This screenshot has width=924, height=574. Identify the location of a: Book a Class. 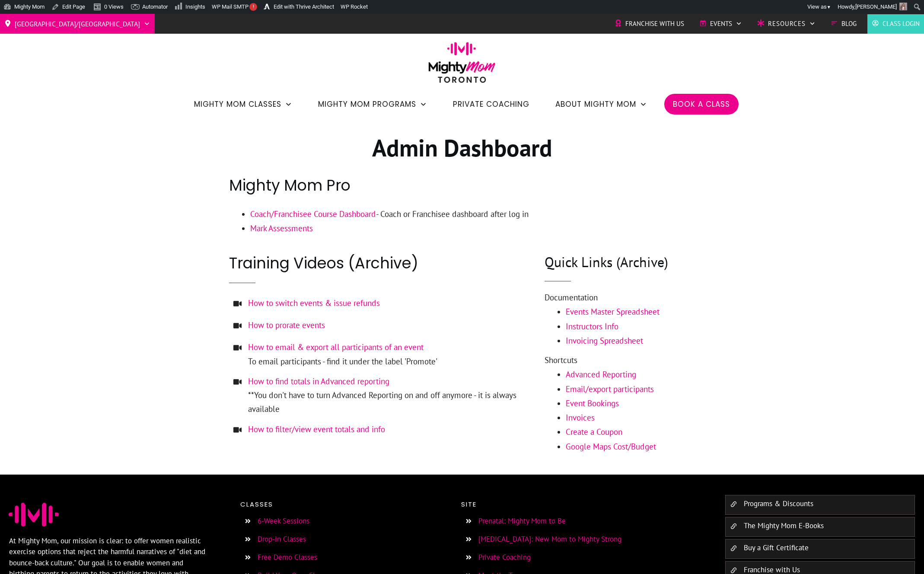
(701, 104).